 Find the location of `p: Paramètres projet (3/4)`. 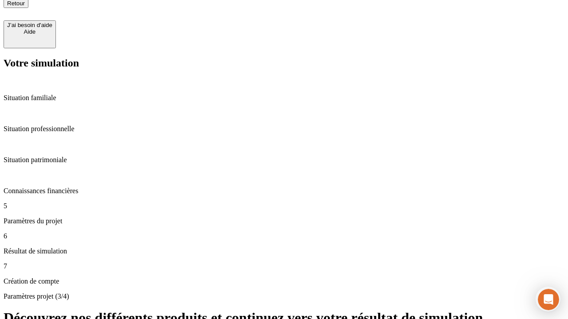

p: Paramètres projet (3/4) is located at coordinates (284, 297).